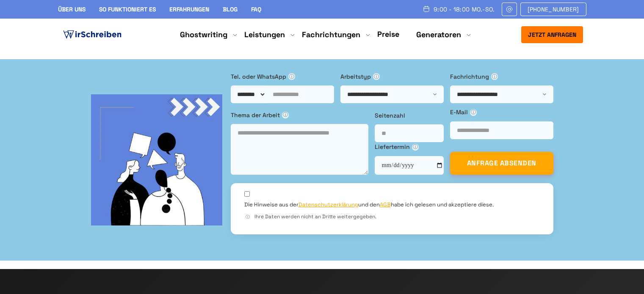 This screenshot has height=294, width=644. I want to click on label: Liefertermin, so click(409, 147).